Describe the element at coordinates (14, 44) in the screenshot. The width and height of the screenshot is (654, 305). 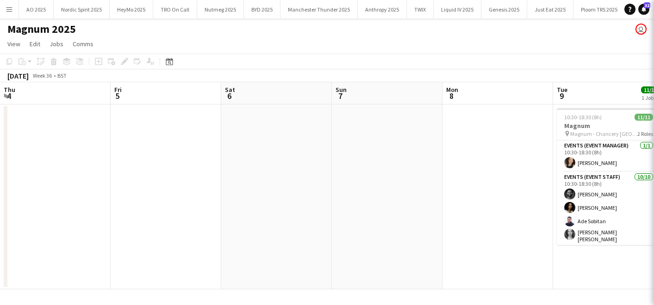
I see `span: View` at that location.